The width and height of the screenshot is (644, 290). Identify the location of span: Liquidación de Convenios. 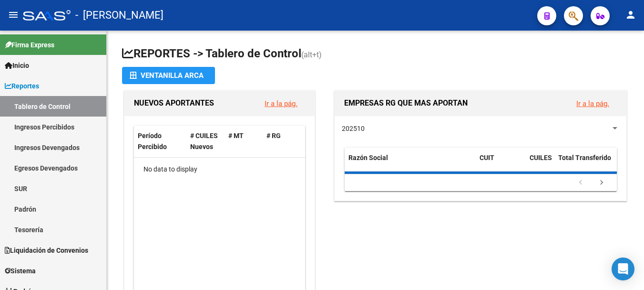
(46, 251).